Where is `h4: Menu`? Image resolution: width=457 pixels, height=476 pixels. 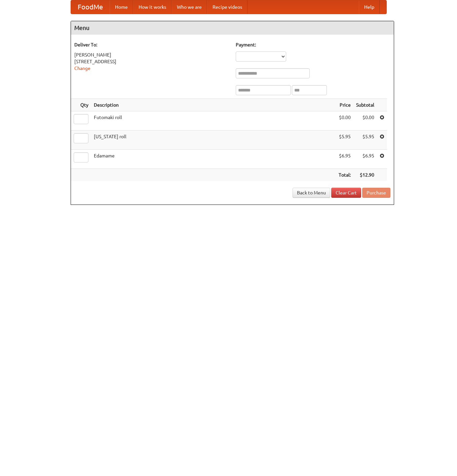 h4: Menu is located at coordinates (232, 28).